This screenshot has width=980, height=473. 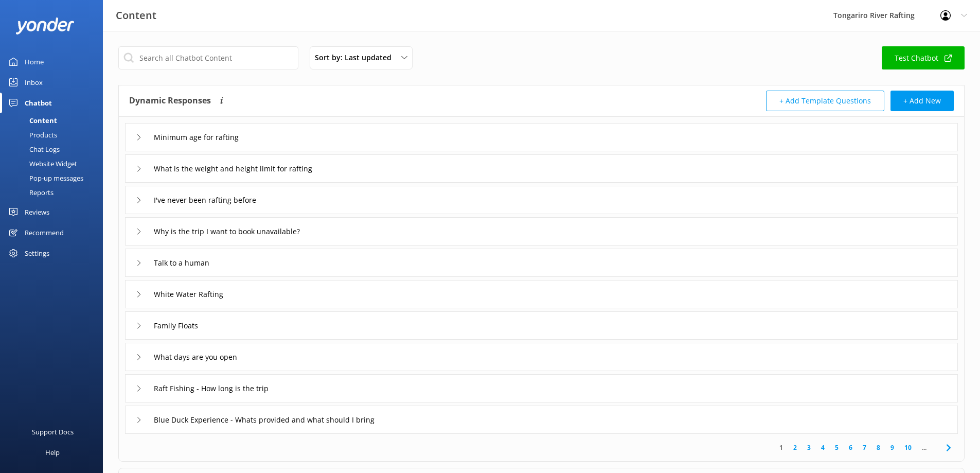 What do you see at coordinates (922, 101) in the screenshot?
I see `button: + Add New` at bounding box center [922, 101].